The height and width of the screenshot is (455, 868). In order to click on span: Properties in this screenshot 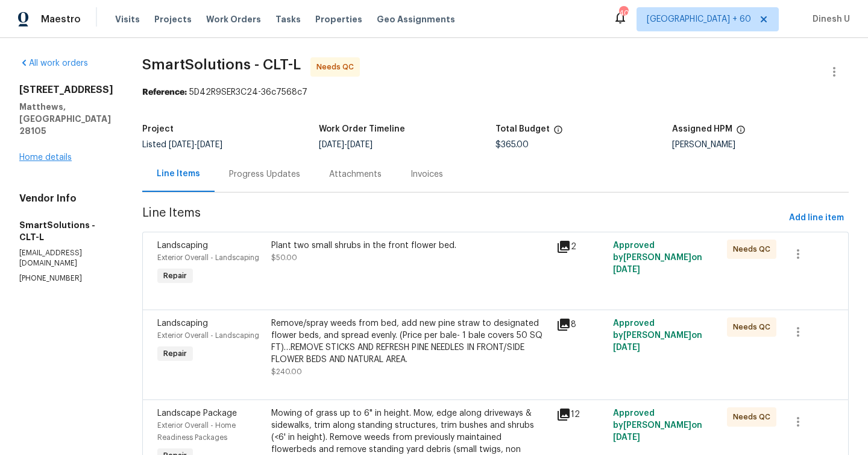, I will do `click(339, 20)`.